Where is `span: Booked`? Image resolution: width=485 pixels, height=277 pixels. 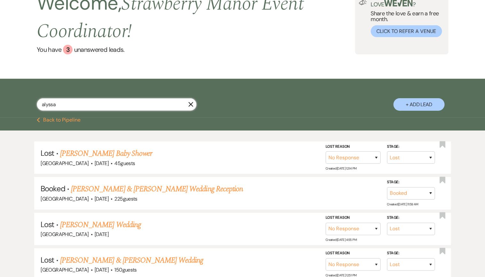
span: Booked is located at coordinates (53, 188).